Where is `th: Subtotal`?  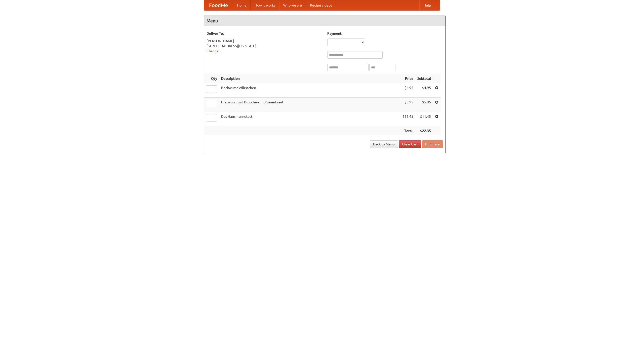
th: Subtotal is located at coordinates (424, 79).